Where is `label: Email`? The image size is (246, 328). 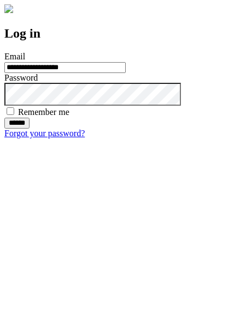 label: Email is located at coordinates (15, 56).